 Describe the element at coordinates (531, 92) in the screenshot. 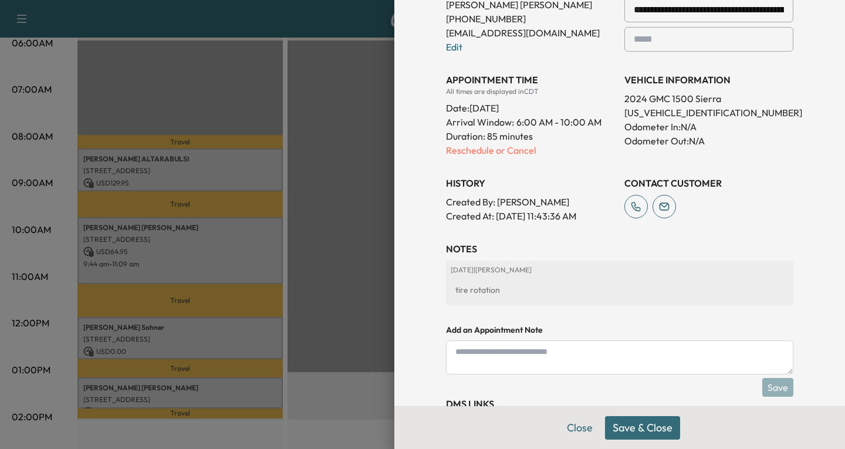

I see `div: All times are displayed in CDT` at that location.